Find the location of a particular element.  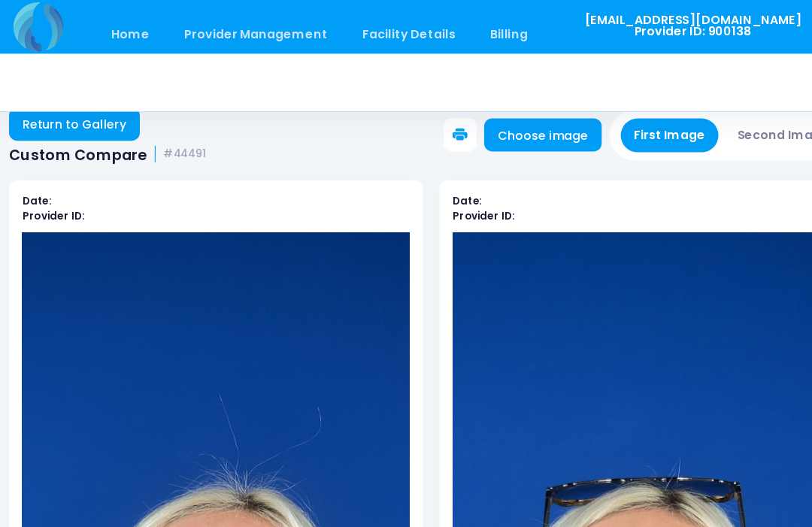

a: Provider Management is located at coordinates (247, 31).